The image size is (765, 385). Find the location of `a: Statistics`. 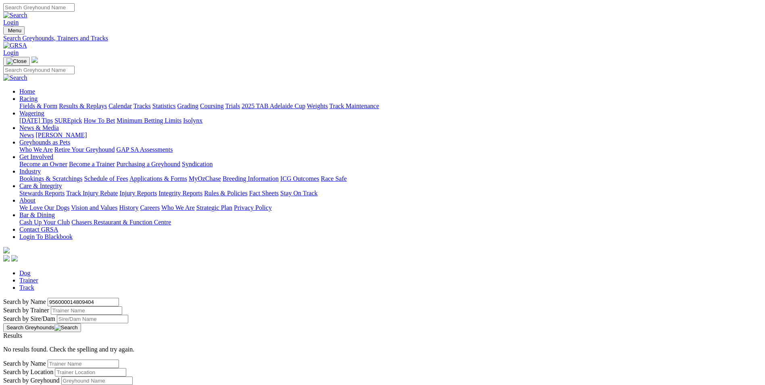

a: Statistics is located at coordinates (164, 106).